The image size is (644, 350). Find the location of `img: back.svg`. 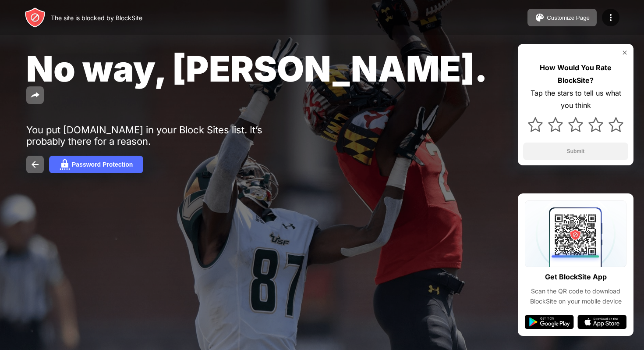

img: back.svg is located at coordinates (35, 164).